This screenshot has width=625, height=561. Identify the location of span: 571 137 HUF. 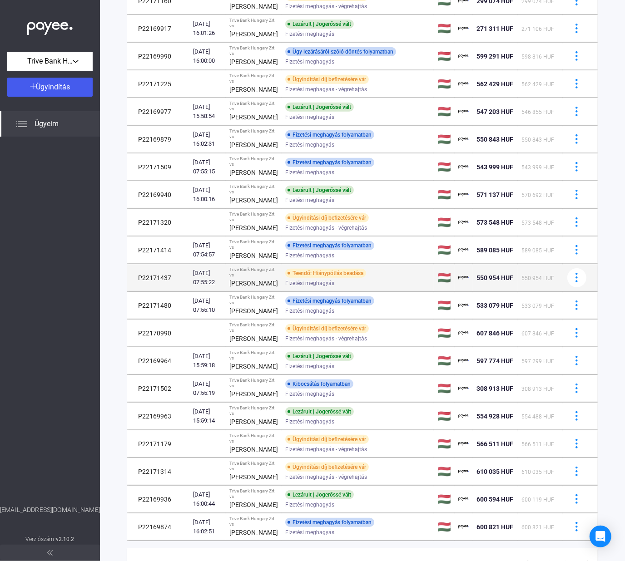
(494, 195).